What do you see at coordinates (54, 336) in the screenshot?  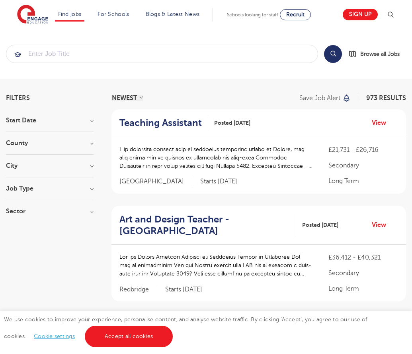 I see `a: Cookie settings` at bounding box center [54, 336].